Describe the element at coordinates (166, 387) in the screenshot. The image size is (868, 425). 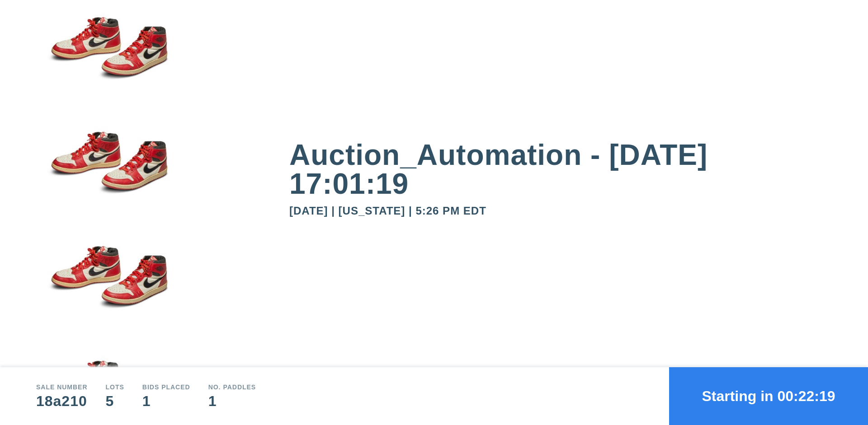
I see `div: Bids Placed` at that location.